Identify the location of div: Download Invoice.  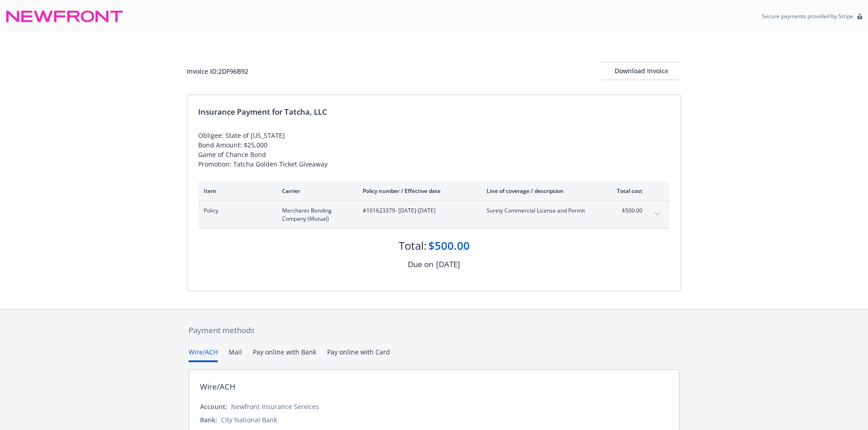
(641, 71).